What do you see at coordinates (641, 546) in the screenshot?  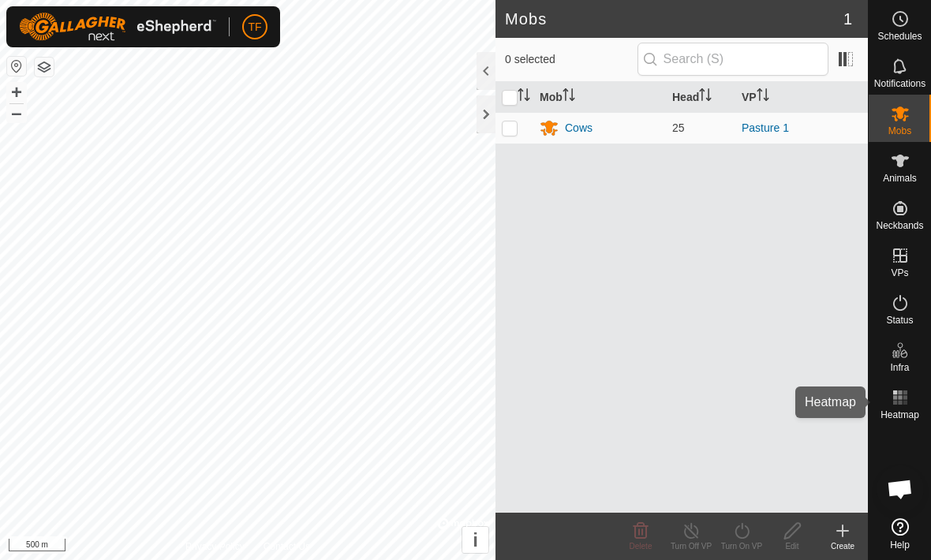 I see `span: Delete` at bounding box center [641, 546].